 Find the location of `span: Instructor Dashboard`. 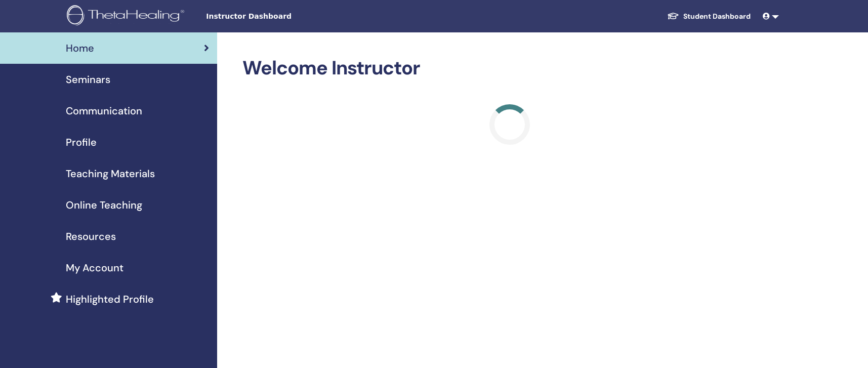

span: Instructor Dashboard is located at coordinates (282, 16).